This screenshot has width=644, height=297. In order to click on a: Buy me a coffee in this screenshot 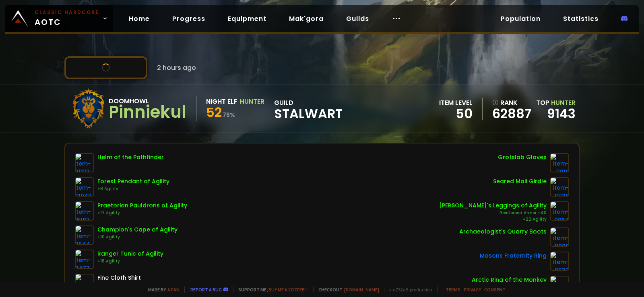, I will do `click(288, 290)`.